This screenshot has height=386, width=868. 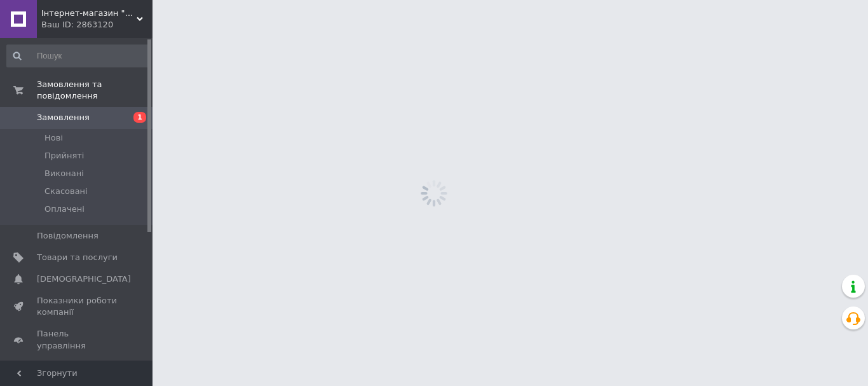 I want to click on span: Замовлення та повідомлення, so click(x=95, y=90).